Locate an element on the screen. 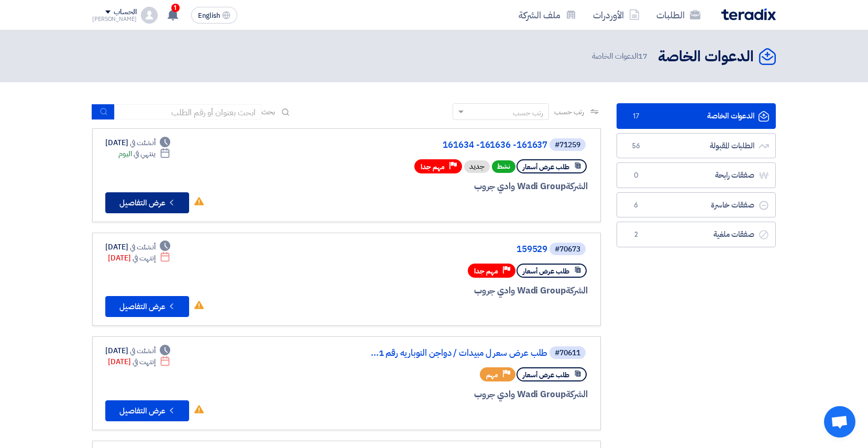 The image size is (868, 448). div: الحساب is located at coordinates (125, 12).